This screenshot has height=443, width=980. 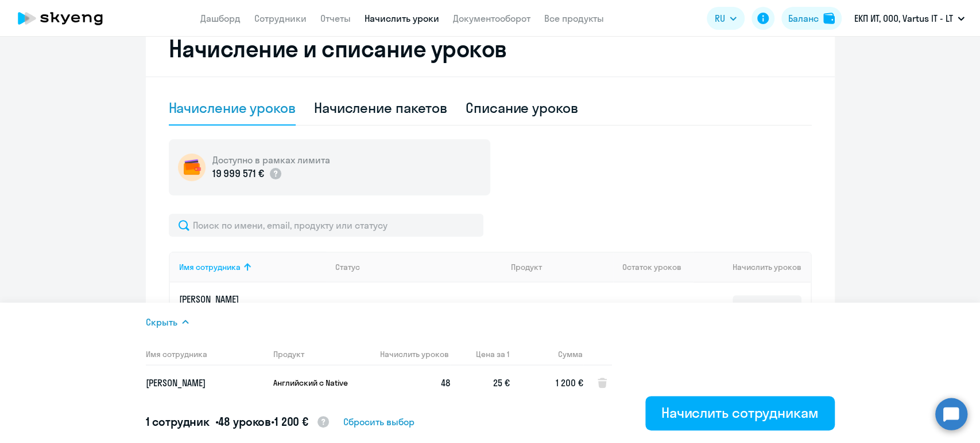 I want to click on button: Начислить сотрудникам, so click(x=740, y=414).